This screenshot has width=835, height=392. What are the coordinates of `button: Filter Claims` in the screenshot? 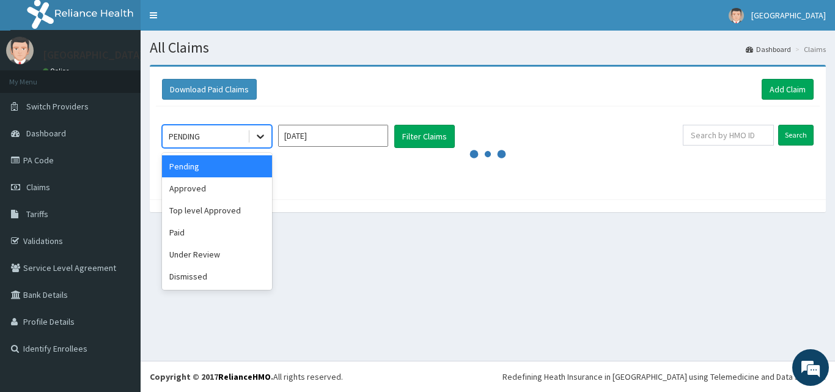 It's located at (424, 136).